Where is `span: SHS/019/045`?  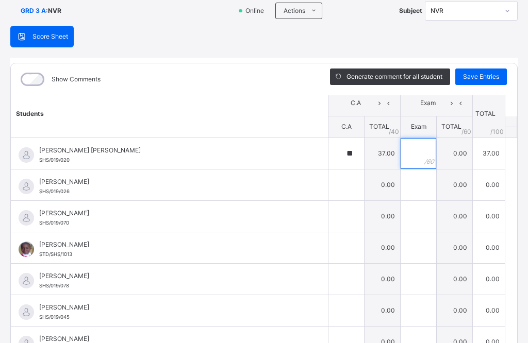 span: SHS/019/045 is located at coordinates (54, 317).